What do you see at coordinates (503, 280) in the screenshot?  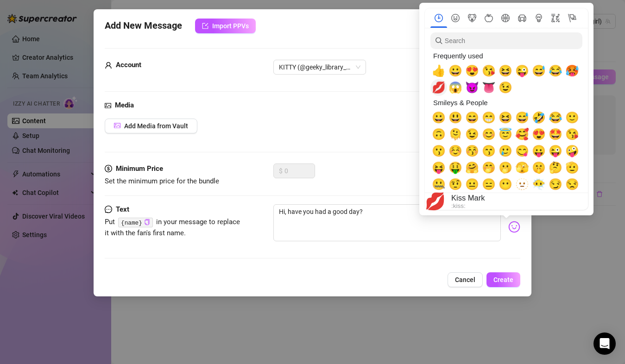 I see `span: Create` at bounding box center [503, 280].